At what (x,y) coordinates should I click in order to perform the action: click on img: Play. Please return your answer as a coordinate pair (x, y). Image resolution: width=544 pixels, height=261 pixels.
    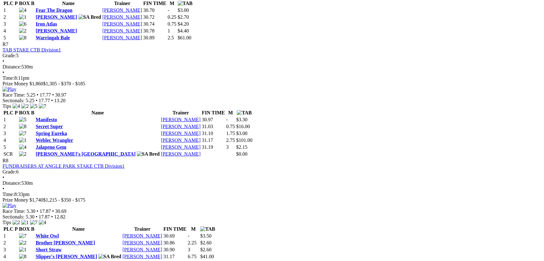
    Looking at the image, I should click on (9, 89).